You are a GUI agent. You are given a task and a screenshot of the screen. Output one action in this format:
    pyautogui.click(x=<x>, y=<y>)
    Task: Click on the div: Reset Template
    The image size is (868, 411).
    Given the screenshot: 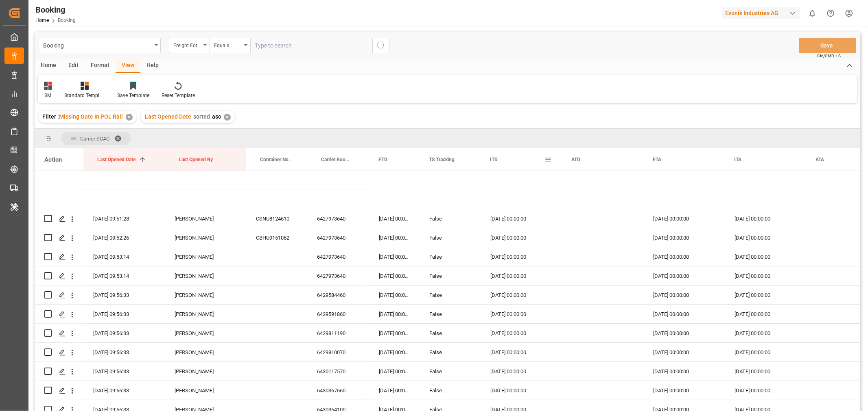 What is the action you would take?
    pyautogui.click(x=178, y=95)
    